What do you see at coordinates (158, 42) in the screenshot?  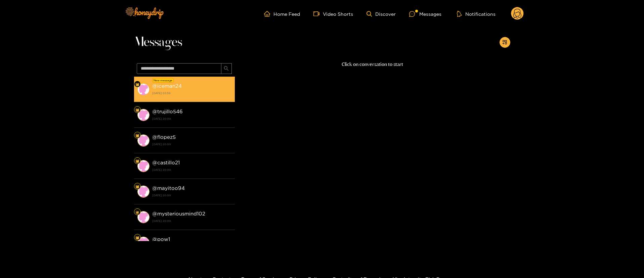 I see `span: Messages` at bounding box center [158, 42].